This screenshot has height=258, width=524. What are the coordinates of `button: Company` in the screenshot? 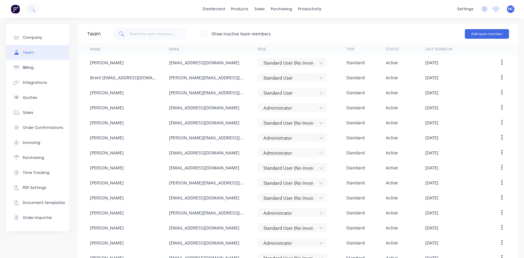 It's located at (38, 38).